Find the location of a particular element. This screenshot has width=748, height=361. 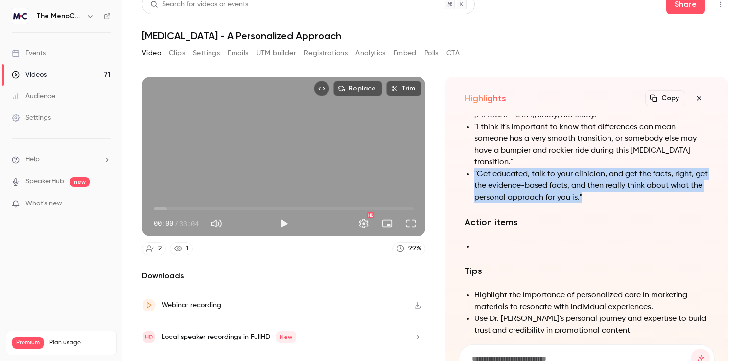

button: UTM builder is located at coordinates (276, 53).